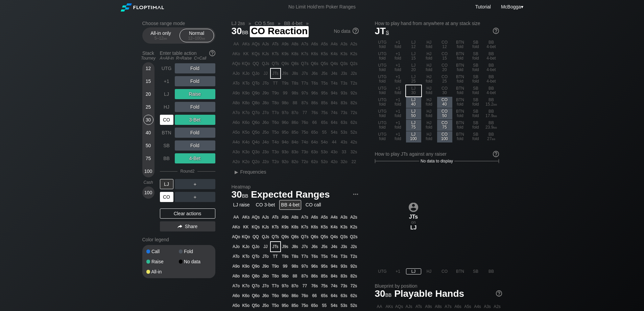 This screenshot has width=644, height=311. What do you see at coordinates (344, 73) in the screenshot?
I see `div: J3s` at bounding box center [344, 73].